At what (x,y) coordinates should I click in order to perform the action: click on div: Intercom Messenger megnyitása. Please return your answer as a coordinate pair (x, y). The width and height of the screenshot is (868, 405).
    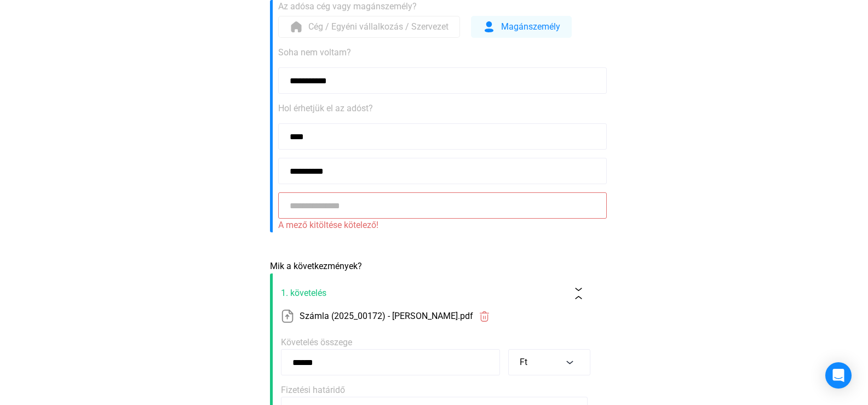
    Looking at the image, I should click on (838, 375).